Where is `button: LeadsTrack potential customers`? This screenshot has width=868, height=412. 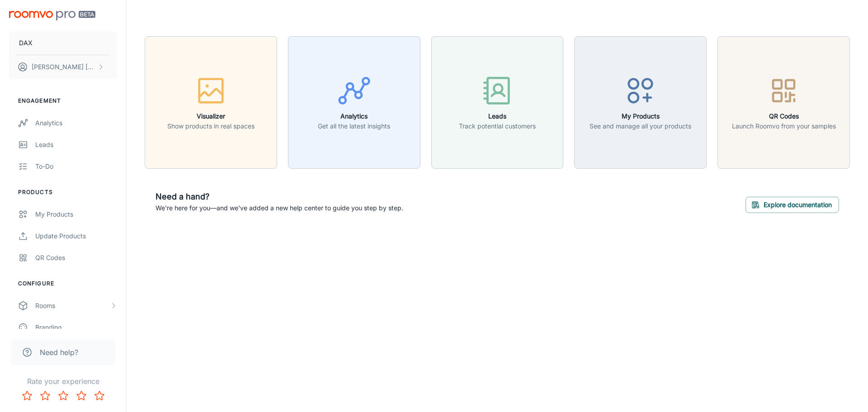 button: LeadsTrack potential customers is located at coordinates (497, 102).